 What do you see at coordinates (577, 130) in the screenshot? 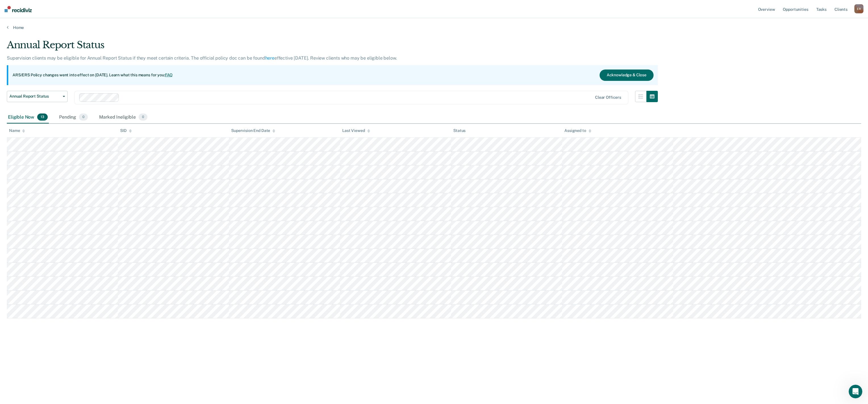
I see `div: Assigned to` at bounding box center [577, 130].